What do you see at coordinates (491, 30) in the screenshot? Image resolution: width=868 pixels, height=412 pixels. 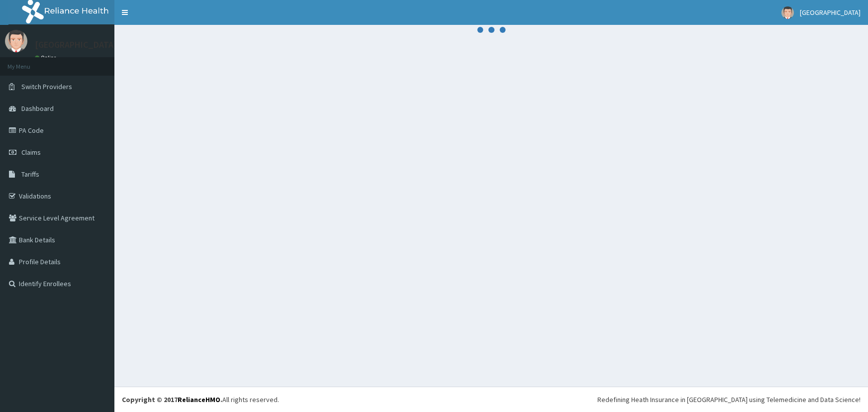 I see `svg: audio-loading` at bounding box center [491, 30].